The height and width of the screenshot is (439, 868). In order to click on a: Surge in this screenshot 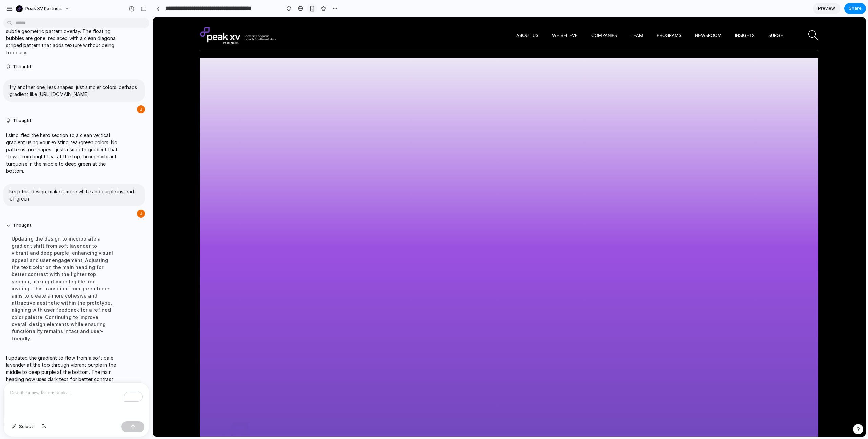, I will do `click(623, 18)`.